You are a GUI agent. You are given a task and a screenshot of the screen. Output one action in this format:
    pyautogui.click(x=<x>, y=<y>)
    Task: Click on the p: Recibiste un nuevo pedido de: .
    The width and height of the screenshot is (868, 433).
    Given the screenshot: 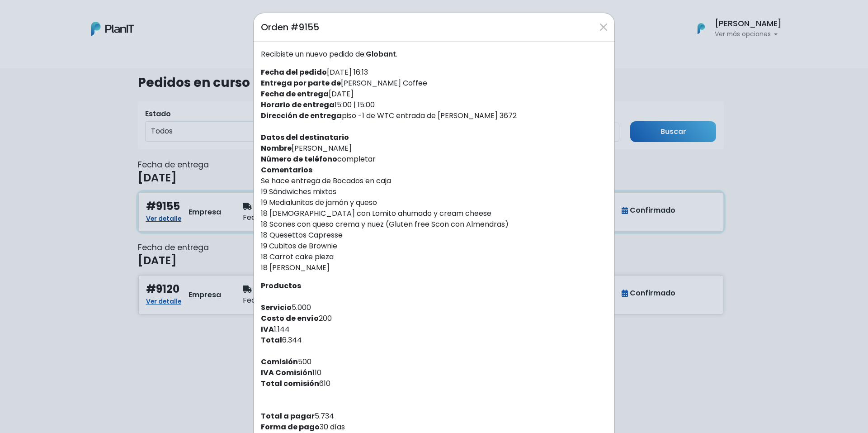 What is the action you would take?
    pyautogui.click(x=434, y=54)
    